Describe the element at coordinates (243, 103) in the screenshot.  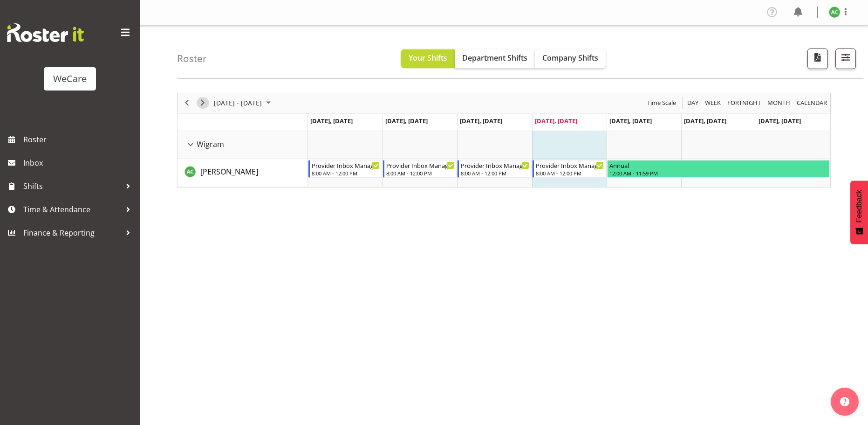
I see `div: August 11 - 17, 2025` at that location.